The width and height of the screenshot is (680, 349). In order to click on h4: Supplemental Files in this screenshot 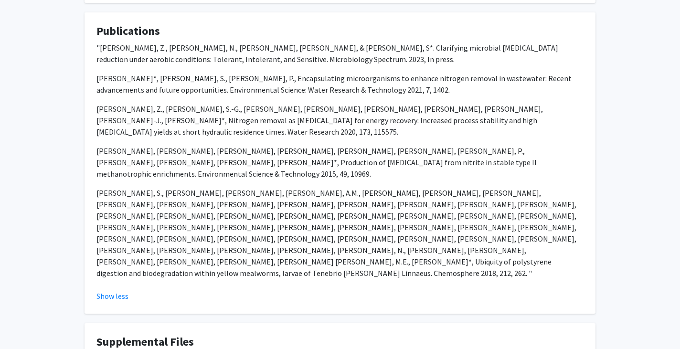, I will do `click(340, 342)`.